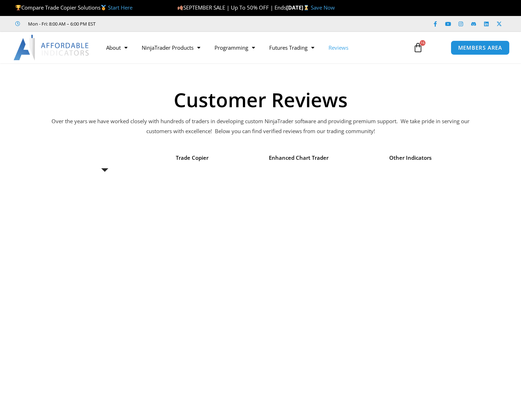  What do you see at coordinates (117, 47) in the screenshot?
I see `a: About` at bounding box center [117, 47].